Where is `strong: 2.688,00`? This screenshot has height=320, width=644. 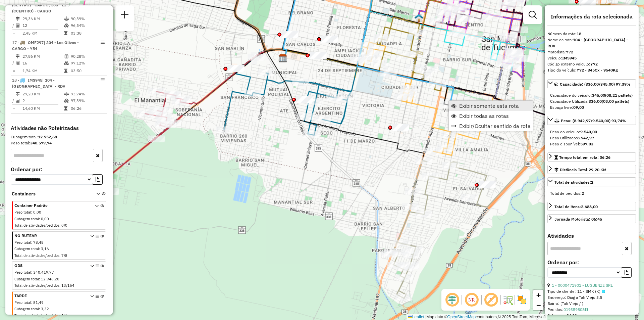 strong: 2.688,00 is located at coordinates (589, 207).